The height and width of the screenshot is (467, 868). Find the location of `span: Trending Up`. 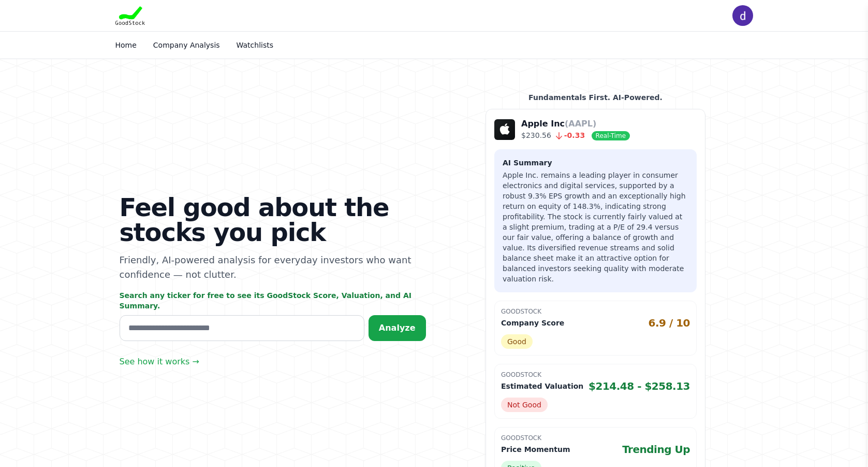

span: Trending Up is located at coordinates (656, 449).